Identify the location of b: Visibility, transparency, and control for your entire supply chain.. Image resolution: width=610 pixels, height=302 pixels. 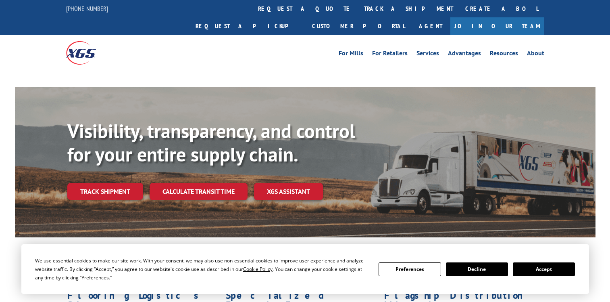
(211, 142).